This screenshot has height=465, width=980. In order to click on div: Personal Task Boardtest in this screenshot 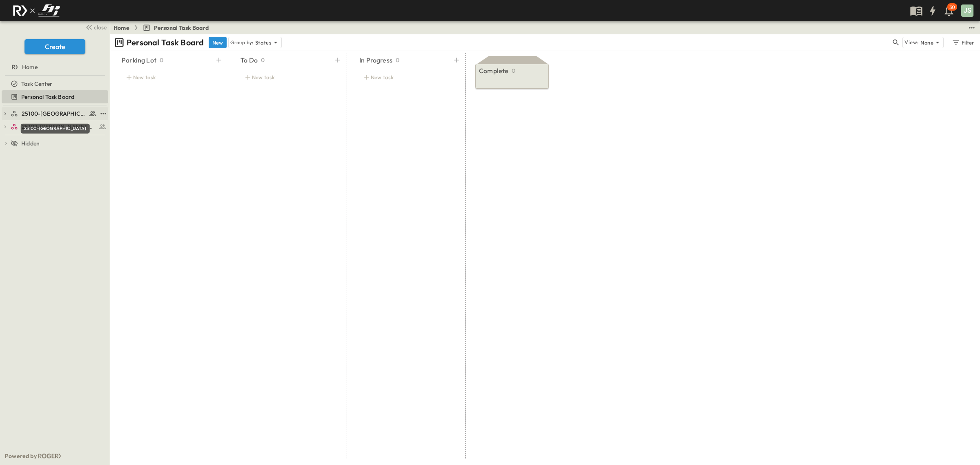, I will do `click(55, 97)`.